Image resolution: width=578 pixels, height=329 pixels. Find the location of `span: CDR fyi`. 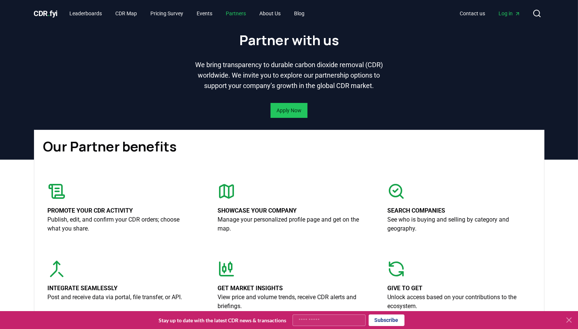

span: CDR fyi is located at coordinates (46, 13).